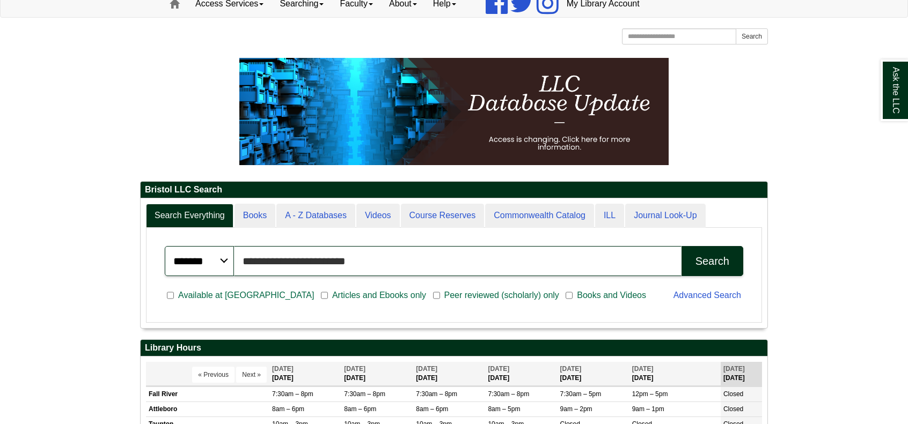  Describe the element at coordinates (707, 295) in the screenshot. I see `a: Advanced Search` at that location.